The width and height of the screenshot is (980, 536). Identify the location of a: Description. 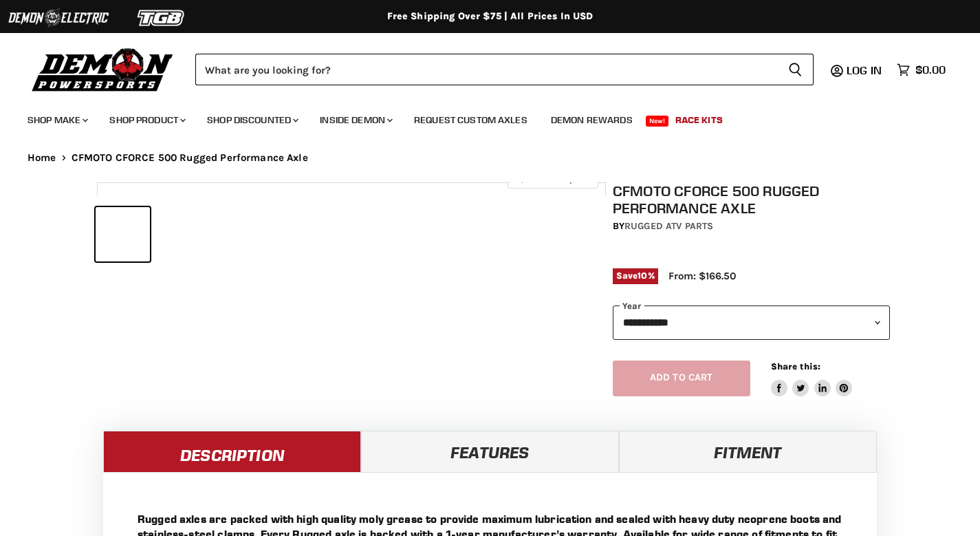
(232, 451).